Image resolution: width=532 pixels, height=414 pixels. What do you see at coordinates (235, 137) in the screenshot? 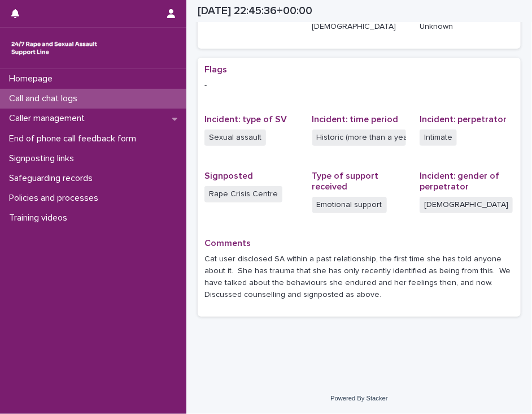
I see `span: Sexual assault` at bounding box center [235, 137].